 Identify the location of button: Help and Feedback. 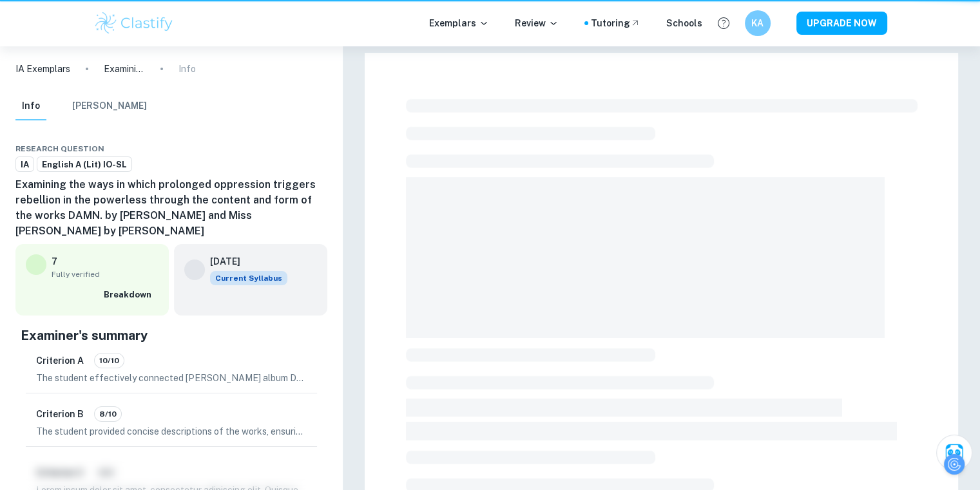
(723, 23).